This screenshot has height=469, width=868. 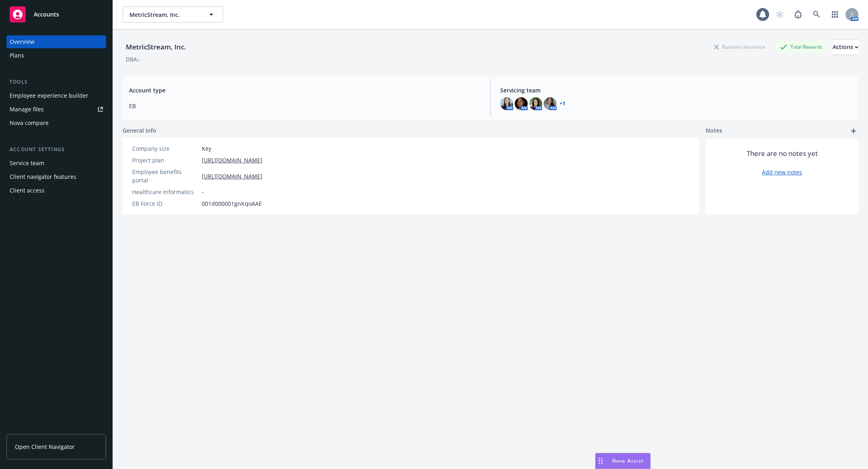 What do you see at coordinates (156, 47) in the screenshot?
I see `div: MetricStream, Inc.` at bounding box center [156, 47].